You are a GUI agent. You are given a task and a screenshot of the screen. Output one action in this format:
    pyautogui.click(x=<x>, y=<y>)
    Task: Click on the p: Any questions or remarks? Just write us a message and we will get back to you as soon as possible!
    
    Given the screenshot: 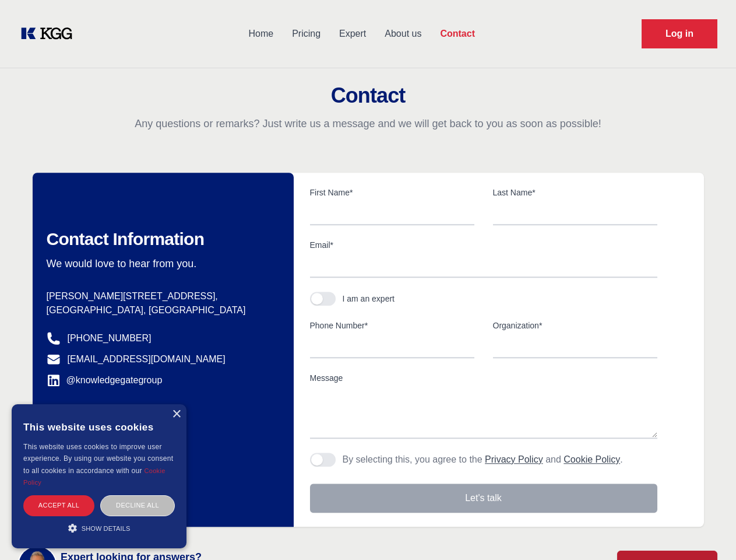 What is the action you would take?
    pyautogui.click(x=368, y=124)
    